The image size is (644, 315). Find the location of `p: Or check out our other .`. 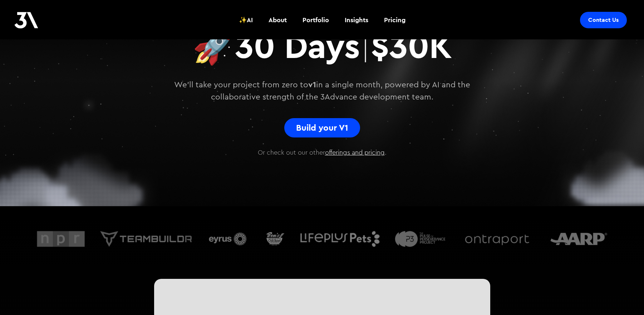

p: Or check out our other . is located at coordinates (322, 150).